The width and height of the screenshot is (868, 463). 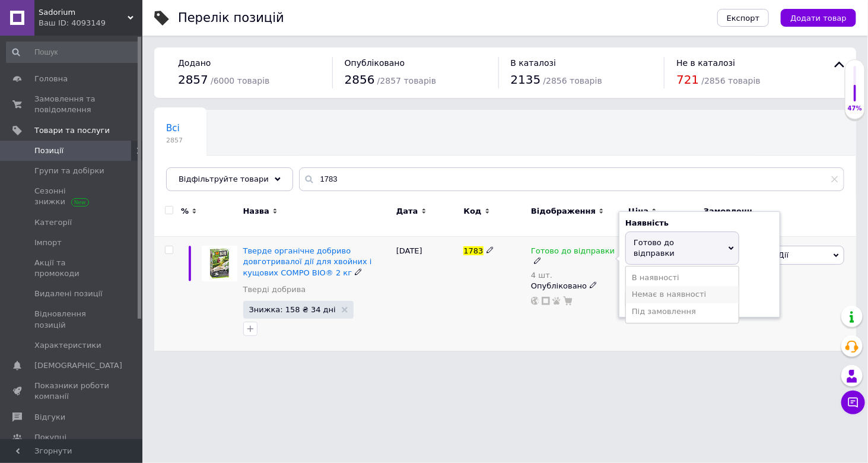 What do you see at coordinates (563, 211) in the screenshot?
I see `span: Відображення` at bounding box center [563, 211].